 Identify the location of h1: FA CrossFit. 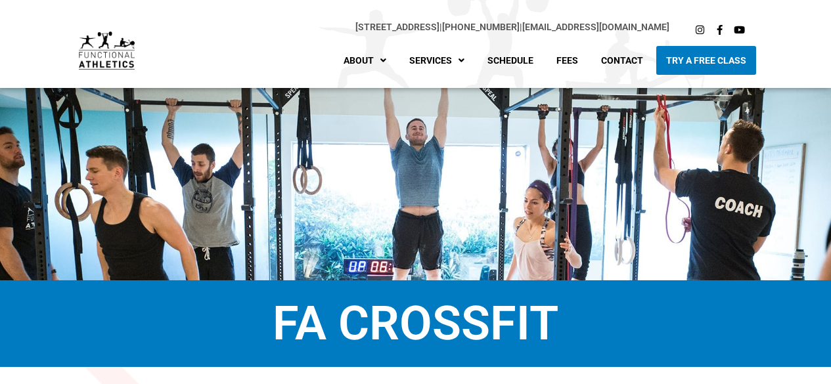
(415, 324).